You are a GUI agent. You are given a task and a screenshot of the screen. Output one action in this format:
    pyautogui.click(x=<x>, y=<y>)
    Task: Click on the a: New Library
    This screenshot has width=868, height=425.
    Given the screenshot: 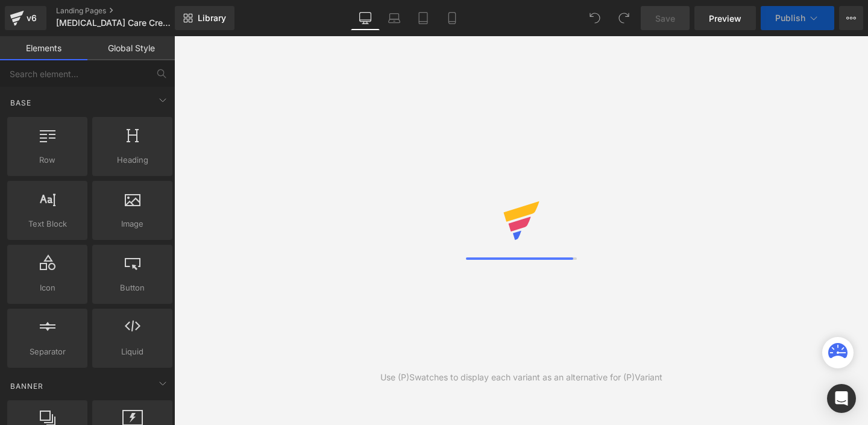 What is the action you would take?
    pyautogui.click(x=204, y=18)
    